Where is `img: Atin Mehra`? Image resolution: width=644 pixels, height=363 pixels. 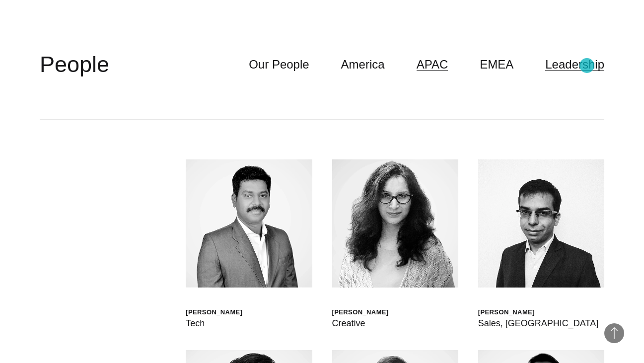 img: Atin Mehra is located at coordinates (541, 224).